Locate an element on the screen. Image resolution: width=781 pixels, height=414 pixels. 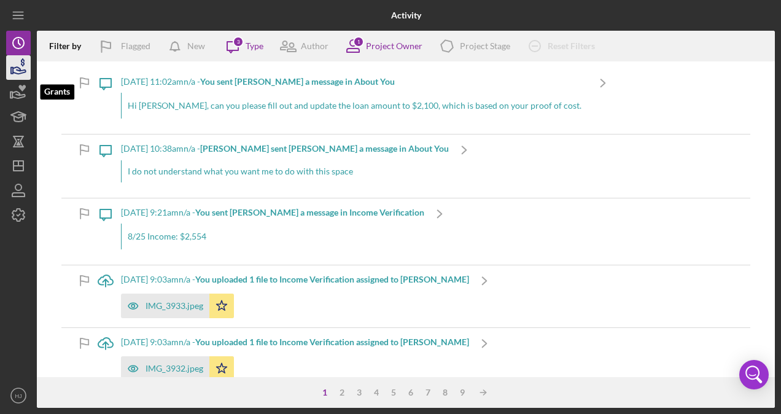
div: 9 is located at coordinates (462, 392).